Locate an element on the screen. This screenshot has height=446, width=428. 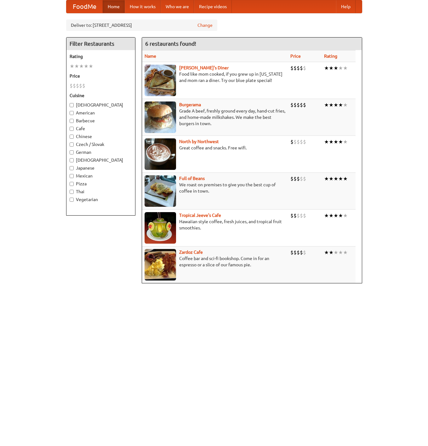
input: Japanese is located at coordinates (72, 168).